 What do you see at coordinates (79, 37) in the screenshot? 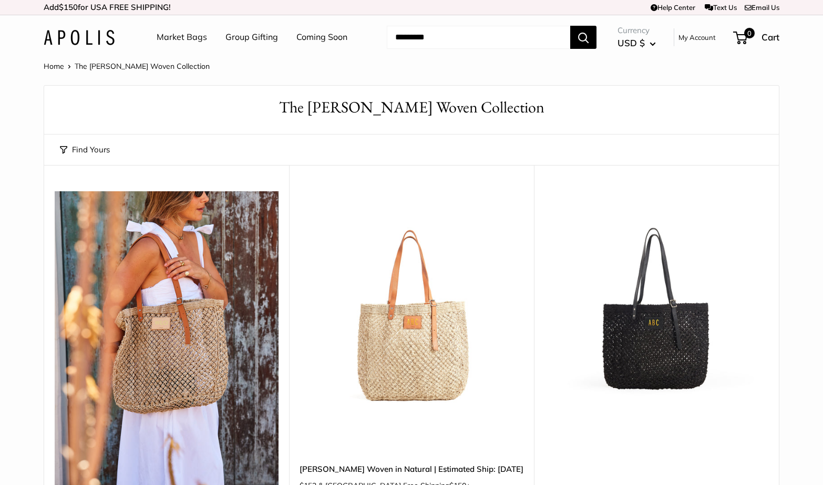
I see `img: Apolis` at bounding box center [79, 37].